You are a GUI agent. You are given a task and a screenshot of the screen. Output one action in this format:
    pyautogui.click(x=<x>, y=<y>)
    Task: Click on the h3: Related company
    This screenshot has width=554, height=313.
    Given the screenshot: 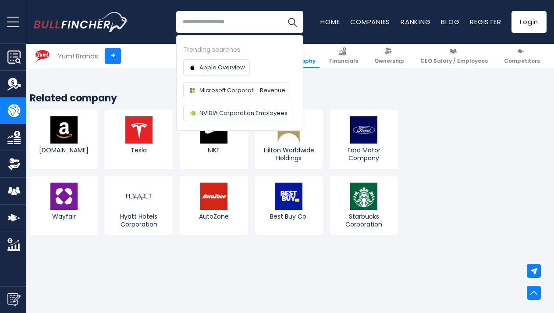 What is the action you would take?
    pyautogui.click(x=214, y=98)
    